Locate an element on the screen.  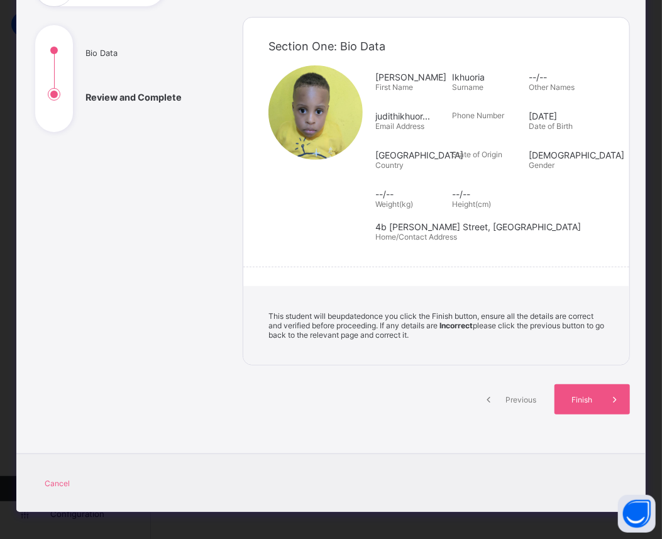
span: This student will be updated once you click the Finish button, ensure all the details are correct... is located at coordinates (436, 325).